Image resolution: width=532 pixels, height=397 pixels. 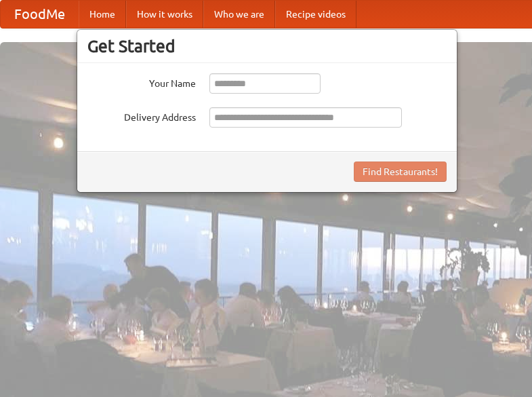 What do you see at coordinates (103, 14) in the screenshot?
I see `a: Home` at bounding box center [103, 14].